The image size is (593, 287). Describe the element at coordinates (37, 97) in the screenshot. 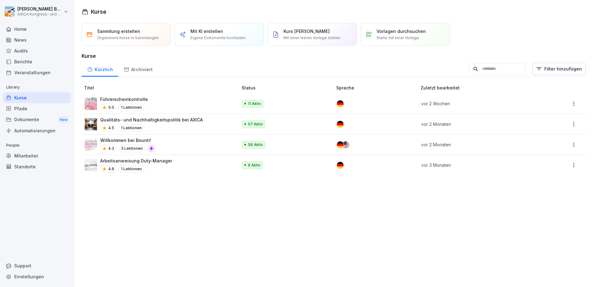

I see `div: Kurse` at that location.